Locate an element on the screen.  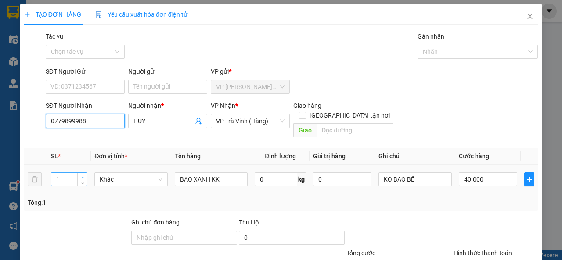
span: Yêu cầu xuất hóa đơn điện tử is located at coordinates (141, 14).